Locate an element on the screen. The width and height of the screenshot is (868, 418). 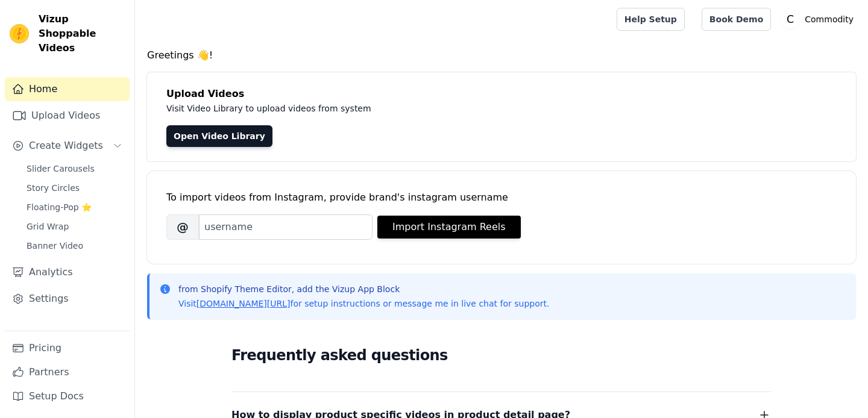
a: Setup Docs is located at coordinates (67, 397).